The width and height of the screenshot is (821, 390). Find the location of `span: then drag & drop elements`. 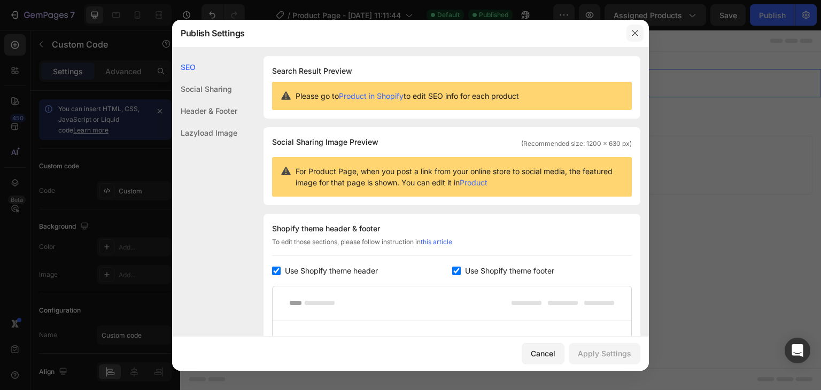

span: then drag & drop elements is located at coordinates (399, 142).